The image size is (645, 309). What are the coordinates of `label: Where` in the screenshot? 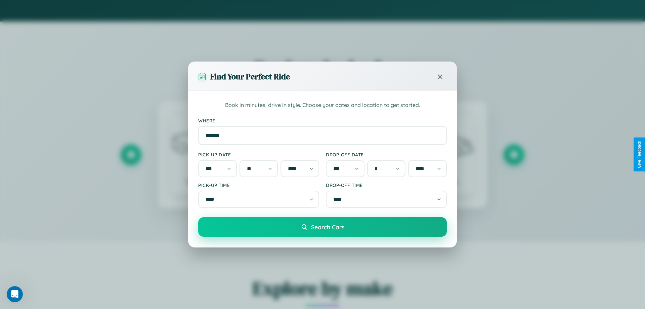 It's located at (323, 120).